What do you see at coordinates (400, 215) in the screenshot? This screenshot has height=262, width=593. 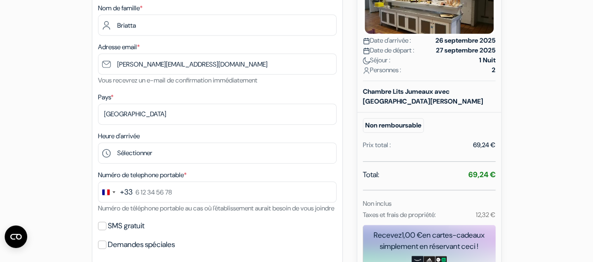 I see `small: Taxes et frais de propriété:` at bounding box center [400, 215].